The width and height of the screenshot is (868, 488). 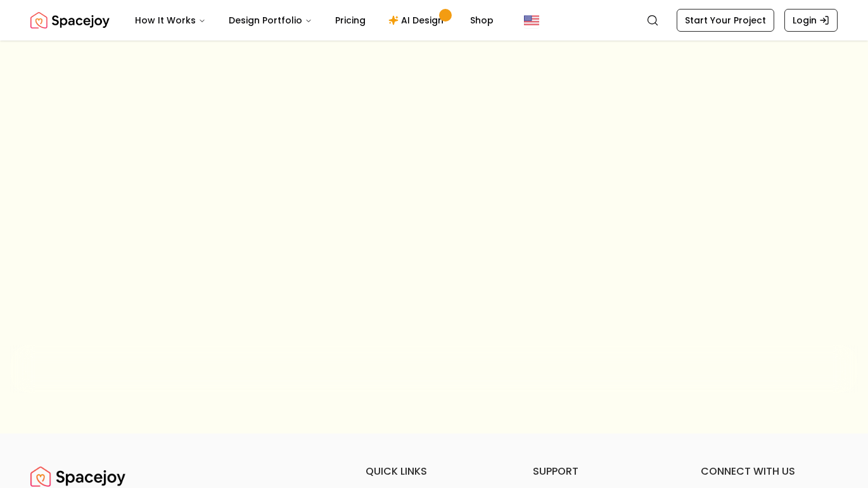 What do you see at coordinates (769, 471) in the screenshot?
I see `h6: connect with us` at bounding box center [769, 471].